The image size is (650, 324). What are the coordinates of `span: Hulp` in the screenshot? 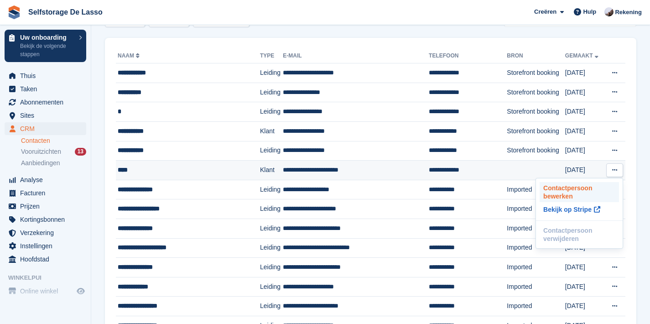 It's located at (589, 12).